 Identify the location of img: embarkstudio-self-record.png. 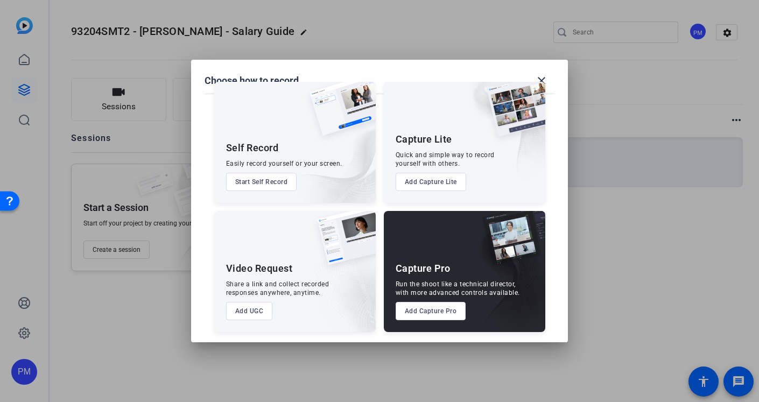
(329, 154).